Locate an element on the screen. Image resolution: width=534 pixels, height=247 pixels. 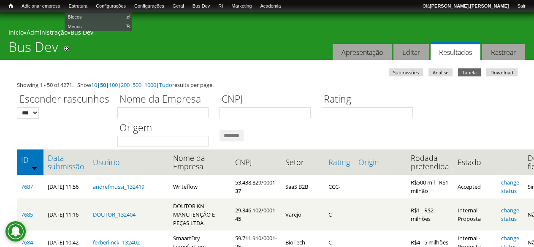
a: Rating is located at coordinates (339, 162).